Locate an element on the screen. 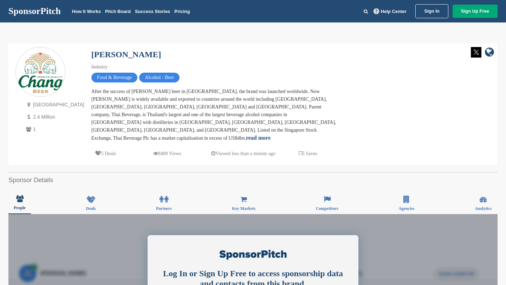 This screenshot has height=285, width=506. span: Alcohol - Beer is located at coordinates (159, 78).